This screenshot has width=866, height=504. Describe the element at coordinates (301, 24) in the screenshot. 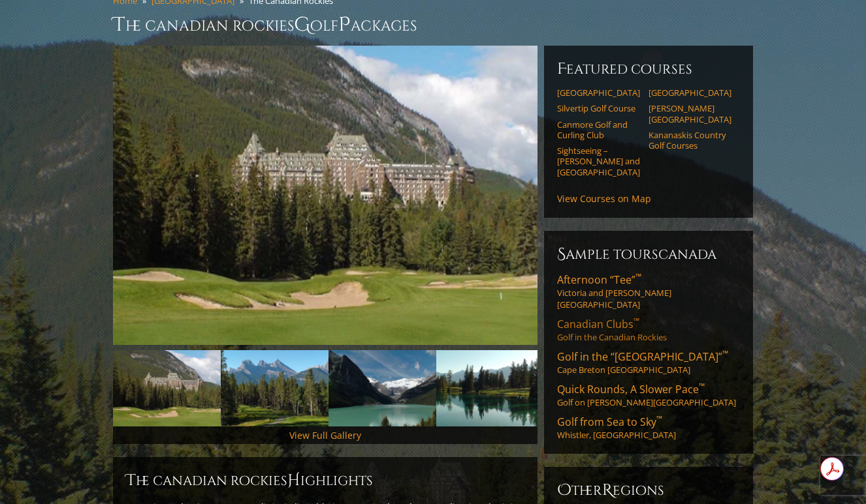

I see `span: G` at that location.